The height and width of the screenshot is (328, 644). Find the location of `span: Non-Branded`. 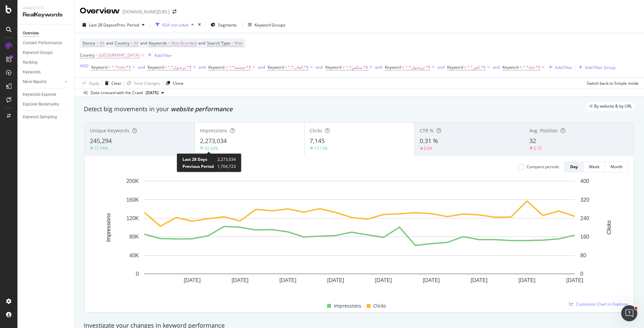

span: Non-Branded is located at coordinates (184, 43).